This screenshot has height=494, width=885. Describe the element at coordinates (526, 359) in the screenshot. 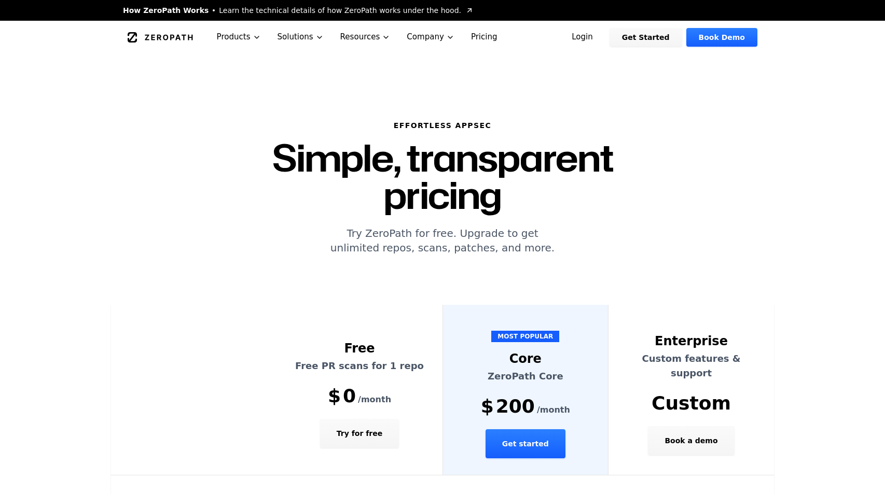

I see `div: Core` at that location.